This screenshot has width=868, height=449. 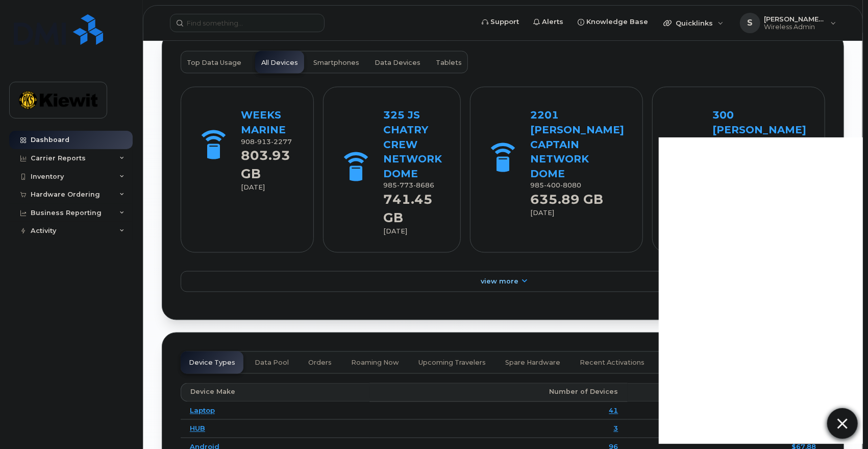 What do you see at coordinates (320, 363) in the screenshot?
I see `span: Orders` at bounding box center [320, 363].